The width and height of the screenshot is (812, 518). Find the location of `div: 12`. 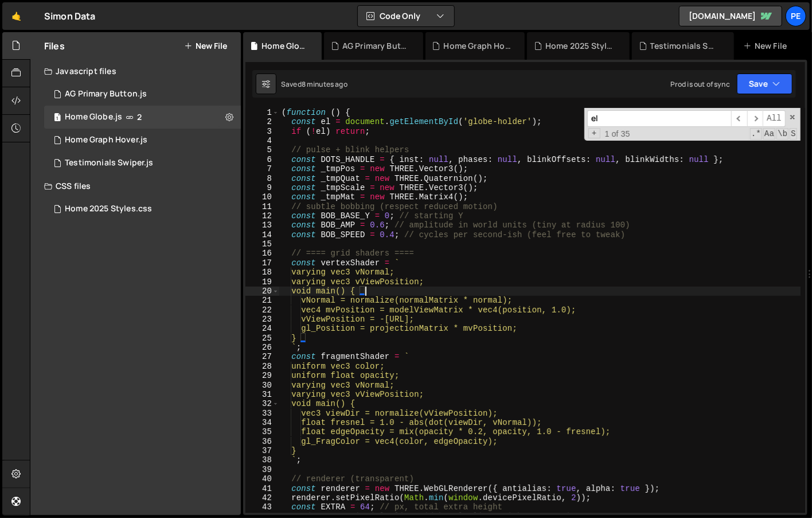

div: 12 is located at coordinates (262, 216).